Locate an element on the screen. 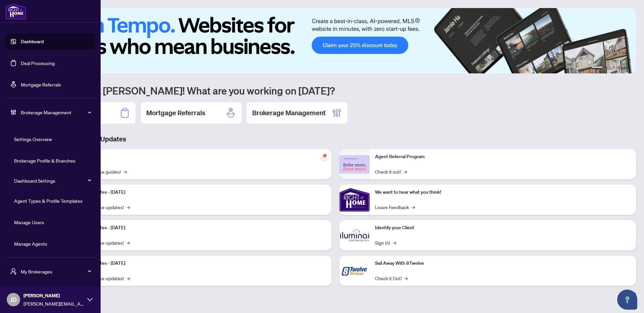 This screenshot has width=644, height=313. a: Dashboard Settings is located at coordinates (35, 181).